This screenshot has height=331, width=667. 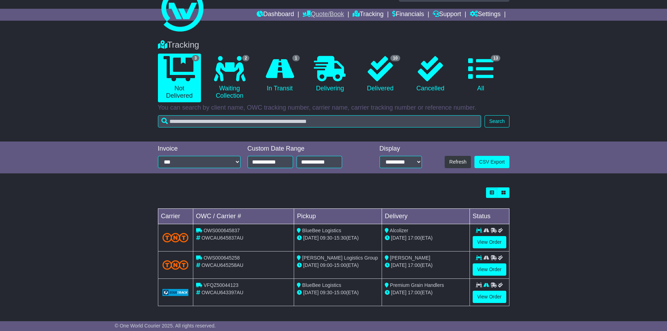 I want to click on div: Custom Date Range, so click(x=303, y=149).